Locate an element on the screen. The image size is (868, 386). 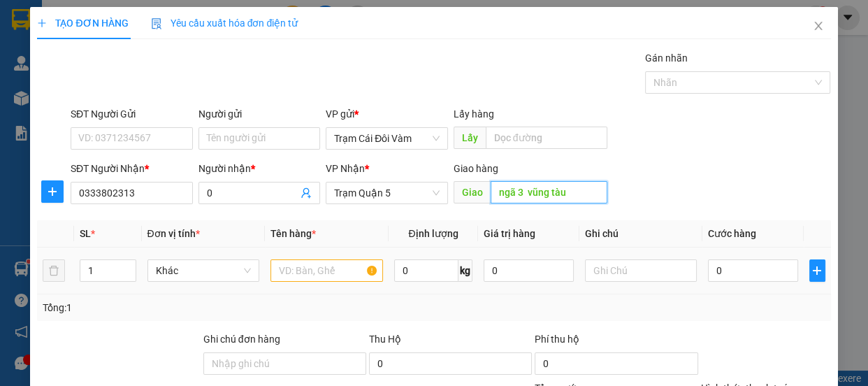
span: Giao hàng is located at coordinates (476, 169).